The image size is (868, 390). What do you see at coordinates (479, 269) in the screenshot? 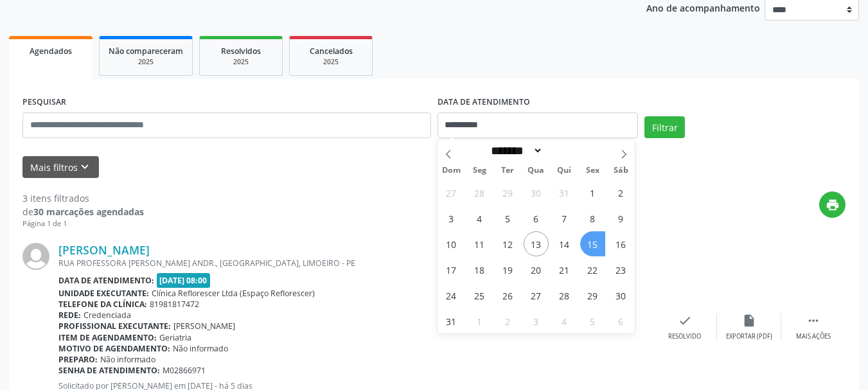
I see `span: Agosto 18, 2025` at bounding box center [479, 269].